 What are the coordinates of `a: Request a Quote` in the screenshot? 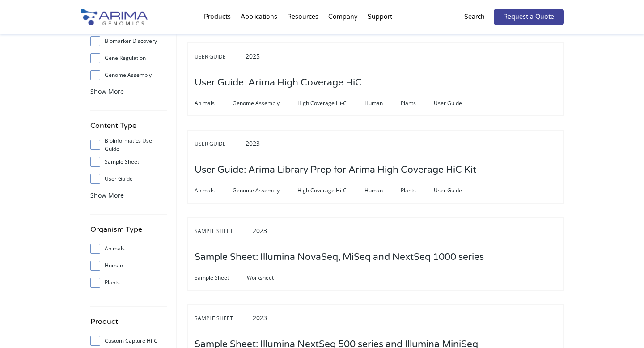 It's located at (528, 17).